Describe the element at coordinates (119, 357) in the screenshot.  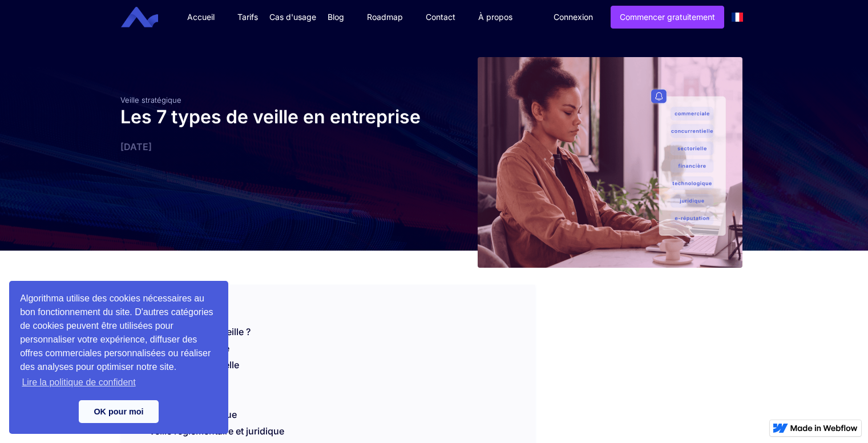
I see `div: cookieconsent` at that location.